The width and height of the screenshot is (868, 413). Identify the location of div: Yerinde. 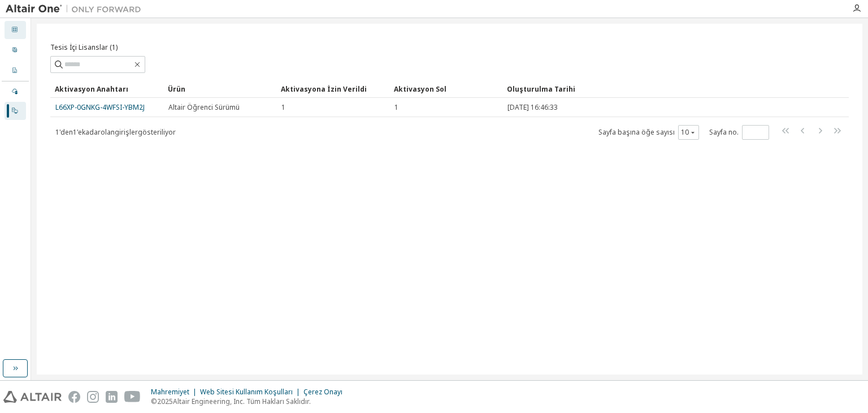
(15, 111).